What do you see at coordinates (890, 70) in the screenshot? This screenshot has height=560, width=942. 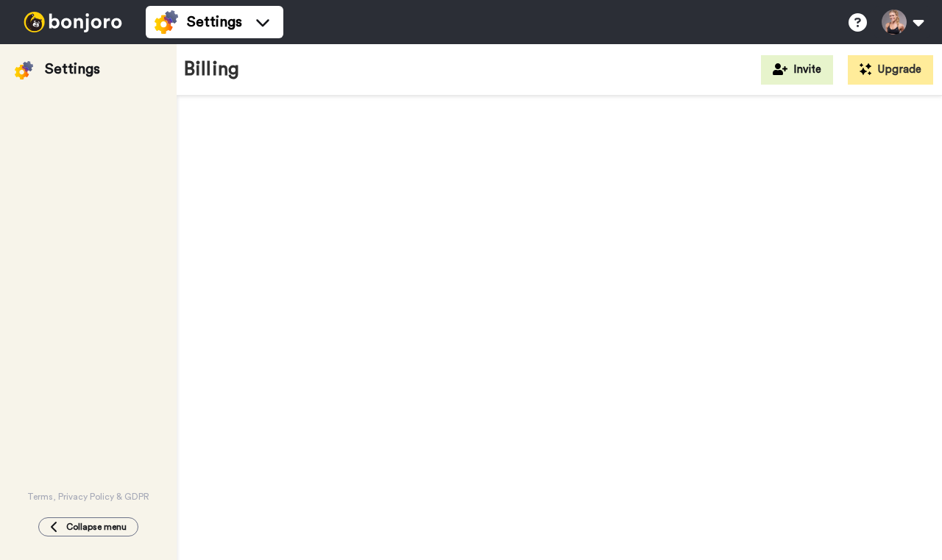 I see `button: Upgrade` at bounding box center [890, 70].